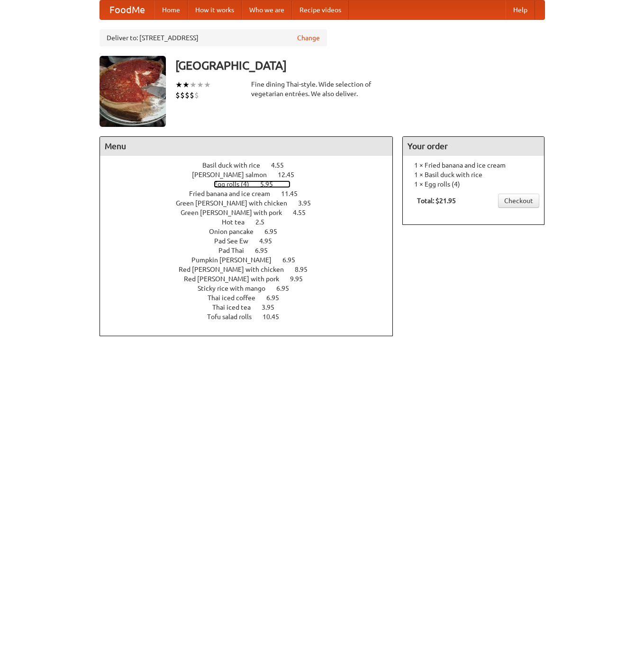  I want to click on span: Pad Thai, so click(236, 251).